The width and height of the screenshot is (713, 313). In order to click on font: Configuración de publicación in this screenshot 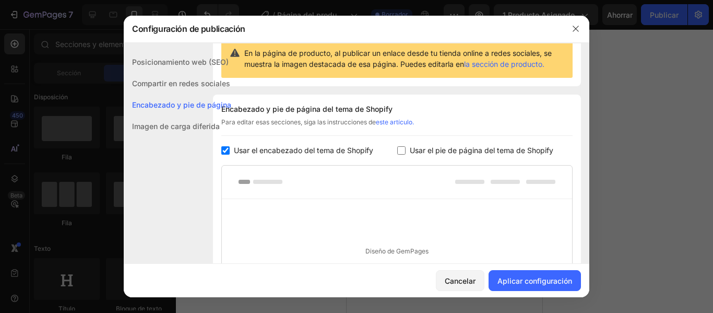, I will do `click(189, 29)`.